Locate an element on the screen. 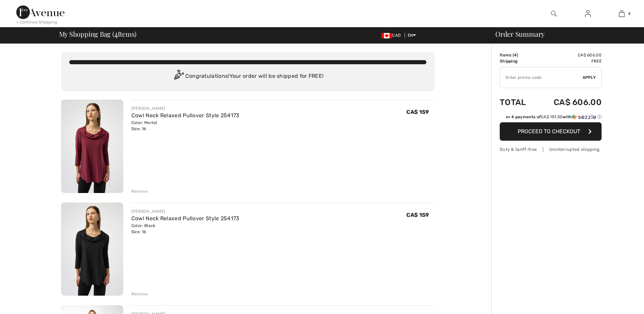  span: CAD is located at coordinates (392, 35).